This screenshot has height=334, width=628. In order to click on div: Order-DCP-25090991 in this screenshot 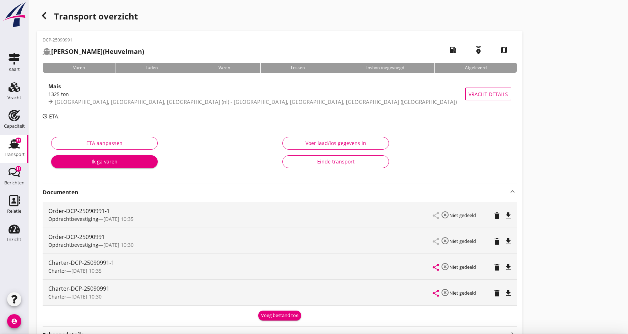, I will do `click(240, 237)`.